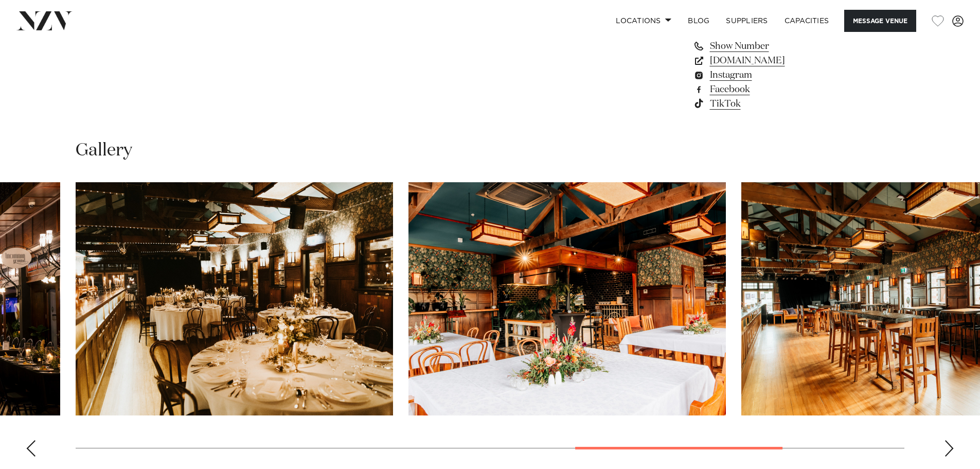 This screenshot has height=469, width=980. Describe the element at coordinates (777, 46) in the screenshot. I see `a: Show Number` at that location.